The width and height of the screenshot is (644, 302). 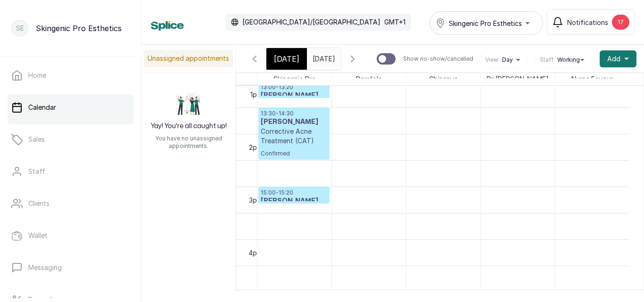 I want to click on p: Show no-show/cancelled, so click(x=438, y=59).